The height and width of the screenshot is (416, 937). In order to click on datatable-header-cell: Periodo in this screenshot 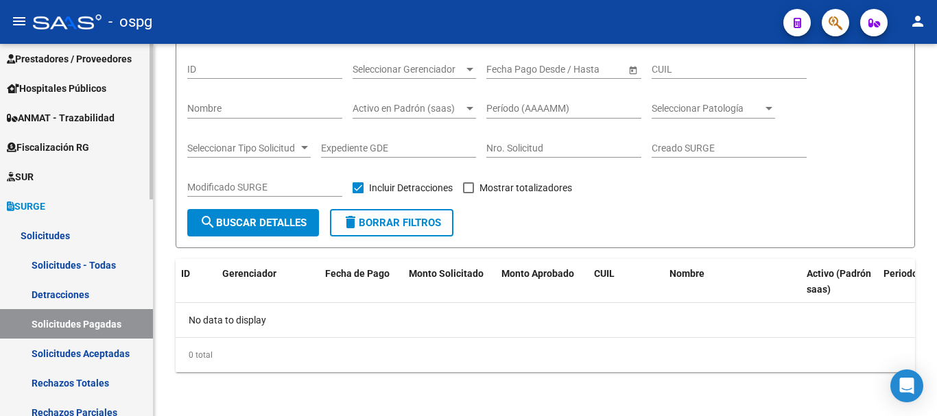, I will do `click(906, 282)`.